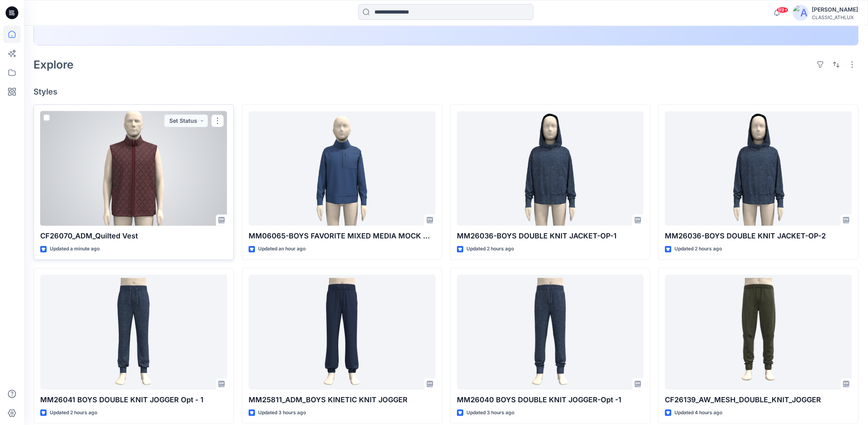  Describe the element at coordinates (53, 65) in the screenshot. I see `h2: Explore` at that location.